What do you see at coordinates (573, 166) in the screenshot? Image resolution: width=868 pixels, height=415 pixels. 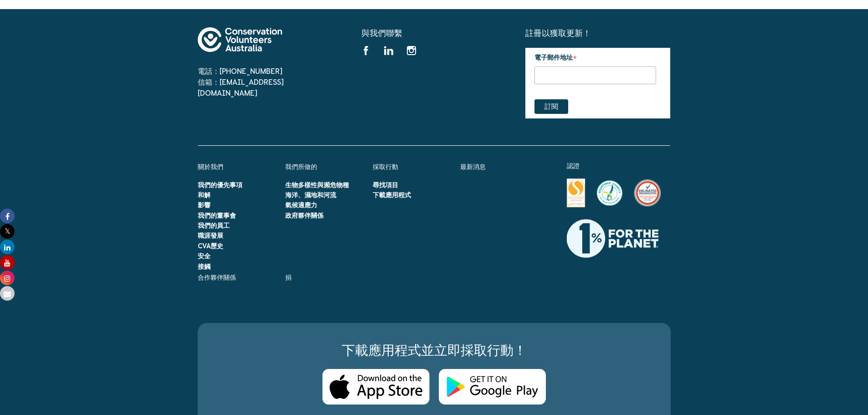 I see `font: 認證` at bounding box center [573, 166].